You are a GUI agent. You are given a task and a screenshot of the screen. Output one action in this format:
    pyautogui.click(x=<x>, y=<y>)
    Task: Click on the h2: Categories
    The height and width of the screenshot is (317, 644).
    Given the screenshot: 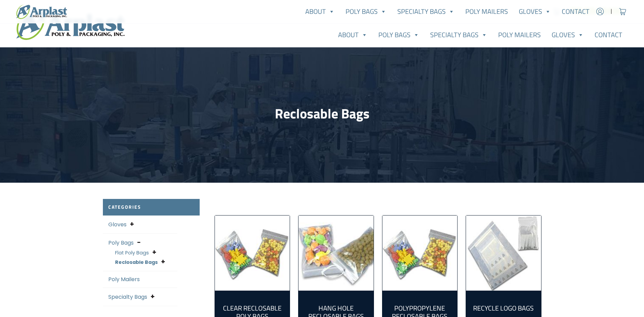 What is the action you would take?
    pyautogui.click(x=151, y=207)
    